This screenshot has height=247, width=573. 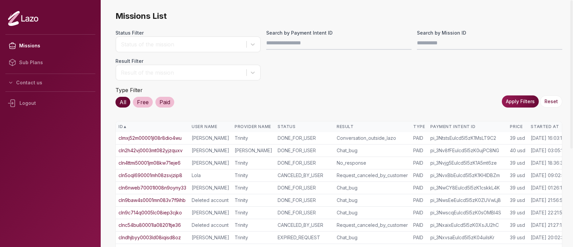 I want to click on div: pi_3NvxBbEulcd5I5zK1KHIDBZm, so click(x=467, y=175).